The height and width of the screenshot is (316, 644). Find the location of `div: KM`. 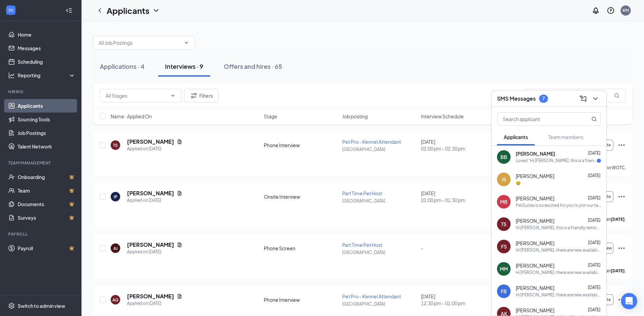

div: KM is located at coordinates (626, 10).